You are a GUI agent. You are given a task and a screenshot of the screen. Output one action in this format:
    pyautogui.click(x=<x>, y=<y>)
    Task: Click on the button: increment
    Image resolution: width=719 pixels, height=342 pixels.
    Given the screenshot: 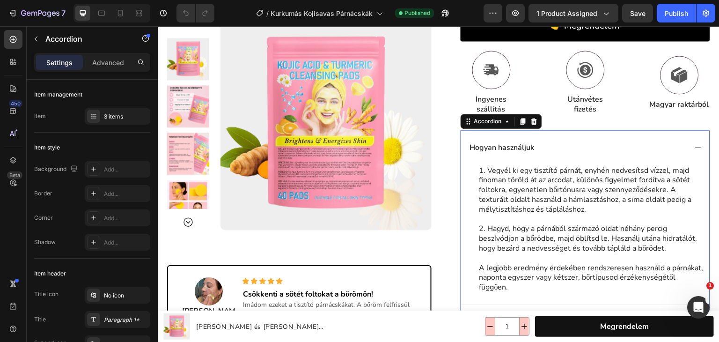 What is the action you would take?
    pyautogui.click(x=367, y=300)
    